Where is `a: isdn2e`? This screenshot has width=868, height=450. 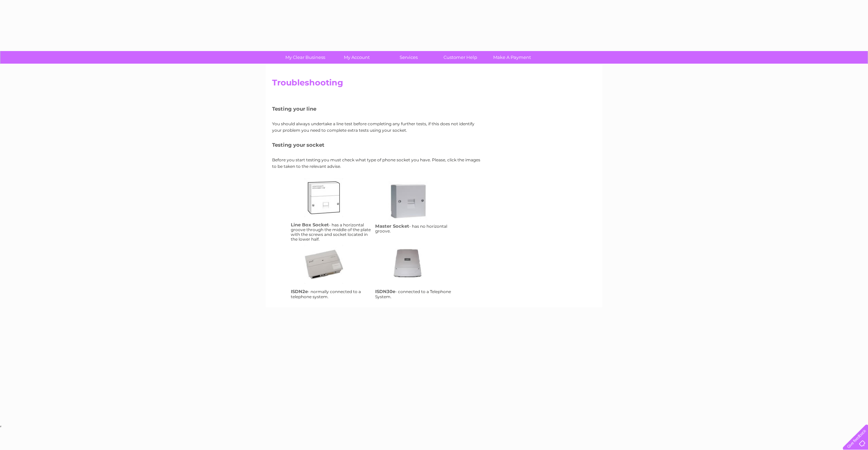
a: isdn2e is located at coordinates (331, 272).